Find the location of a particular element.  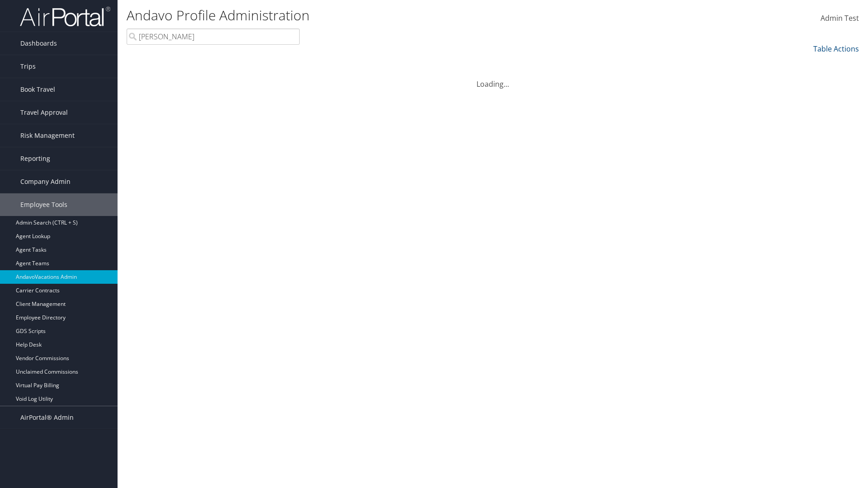

span: Employee Tools is located at coordinates (44, 204).